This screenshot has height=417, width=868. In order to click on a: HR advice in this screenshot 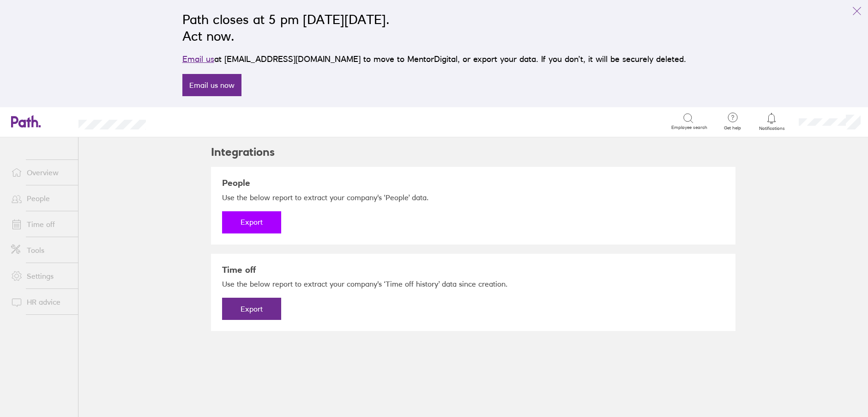, I will do `click(41, 301)`.